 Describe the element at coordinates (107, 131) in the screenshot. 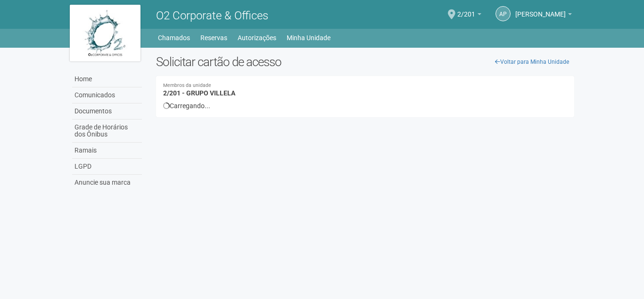

I see `a: Grade de Horários dos Ônibus` at that location.